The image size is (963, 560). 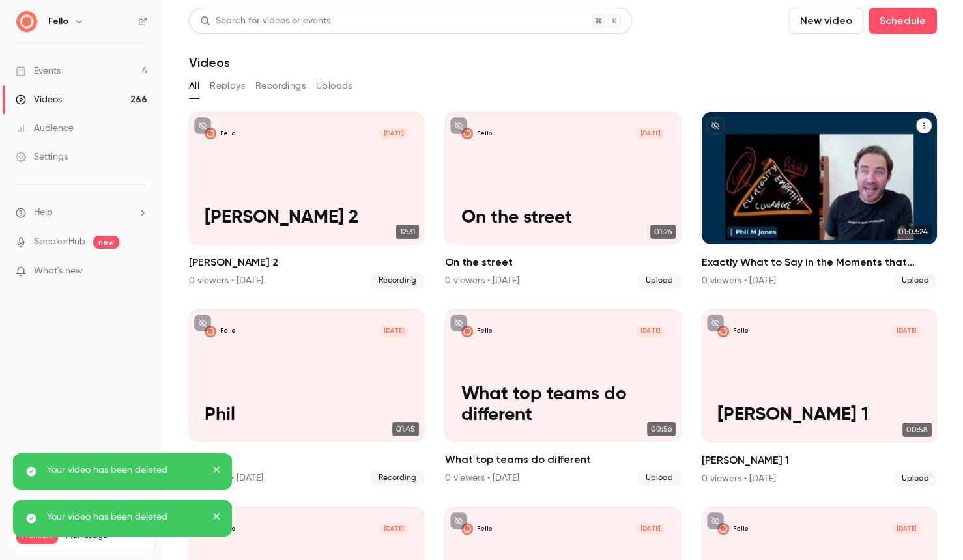 What do you see at coordinates (916, 429) in the screenshot?
I see `span: 00:58` at bounding box center [916, 429].